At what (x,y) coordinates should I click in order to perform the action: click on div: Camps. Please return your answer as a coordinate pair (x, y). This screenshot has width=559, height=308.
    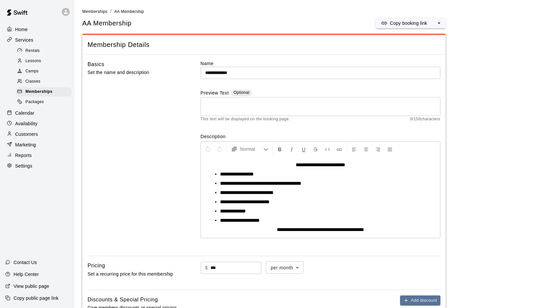
    Looking at the image, I should click on (44, 71).